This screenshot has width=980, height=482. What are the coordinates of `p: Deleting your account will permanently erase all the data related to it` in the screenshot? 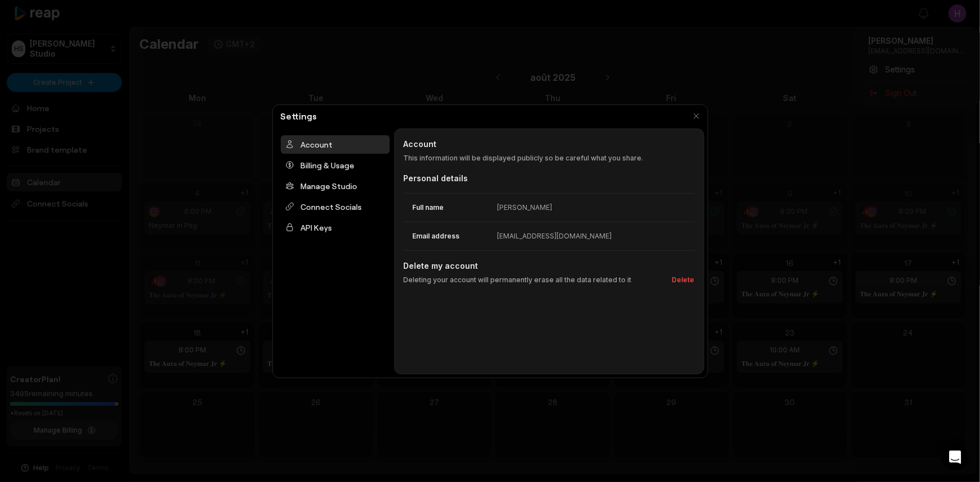 It's located at (517, 280).